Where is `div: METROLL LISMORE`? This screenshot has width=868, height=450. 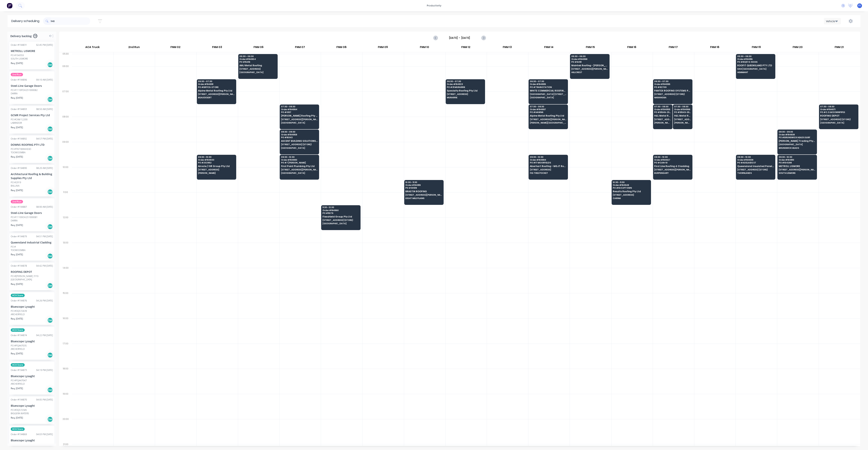
div: METROLL LISMORE is located at coordinates (32, 51).